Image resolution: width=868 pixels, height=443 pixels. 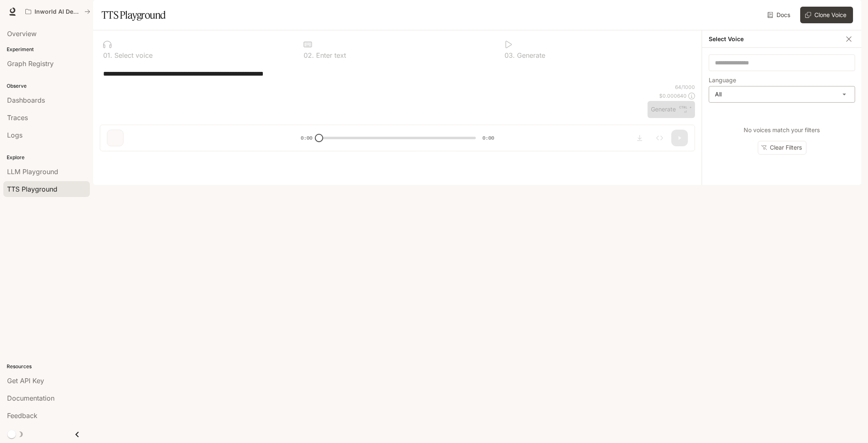 I want to click on button: Clear Filters, so click(x=782, y=148).